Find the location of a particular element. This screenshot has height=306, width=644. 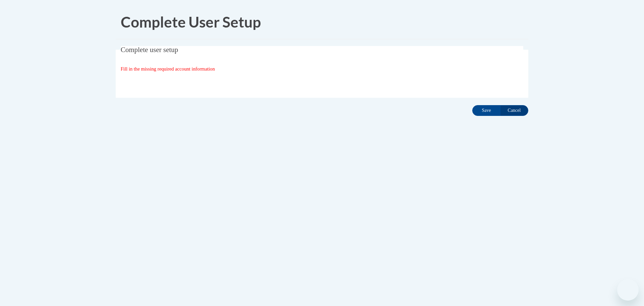

span: Complete user setup is located at coordinates (149, 50).